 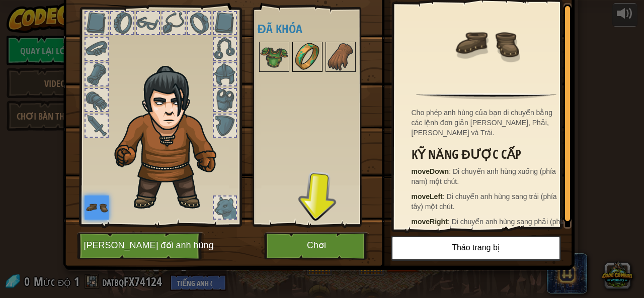 I want to click on font: Di chuyển anh hùng xuống (phía nam) một chút., so click(x=484, y=177).